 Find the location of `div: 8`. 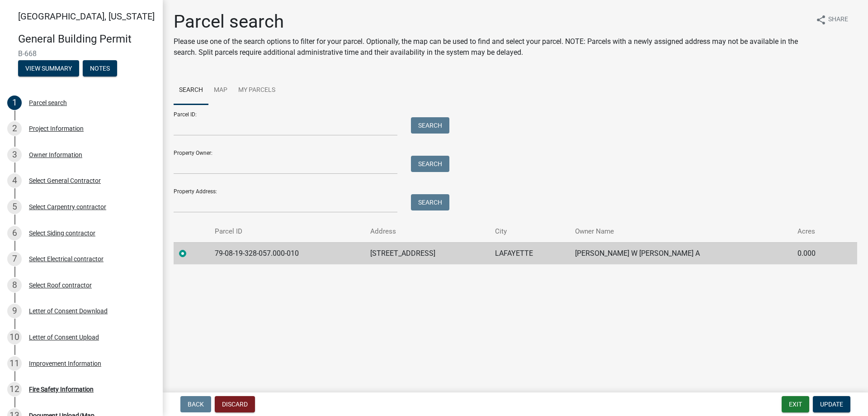

div: 8 is located at coordinates (14, 285).